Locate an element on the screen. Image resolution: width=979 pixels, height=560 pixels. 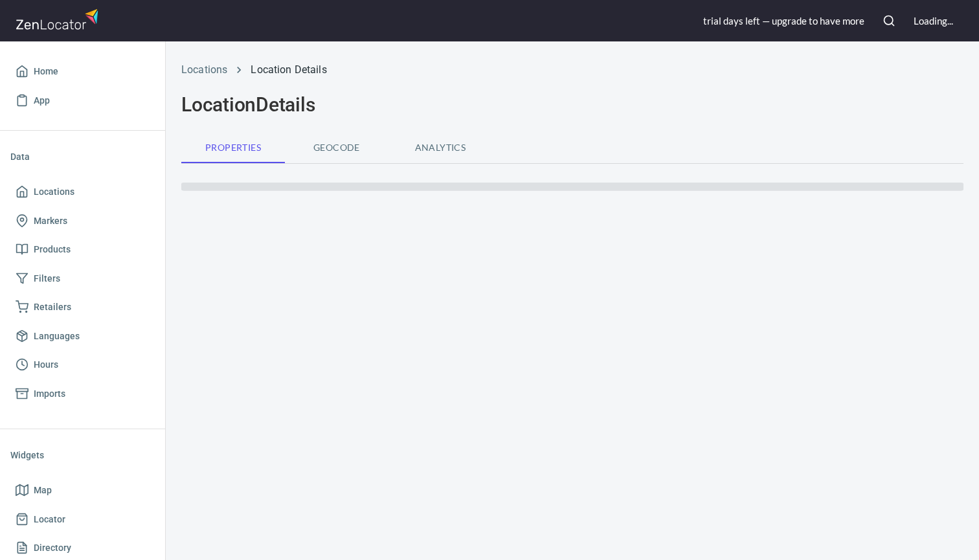
span: Languages is located at coordinates (57, 336).